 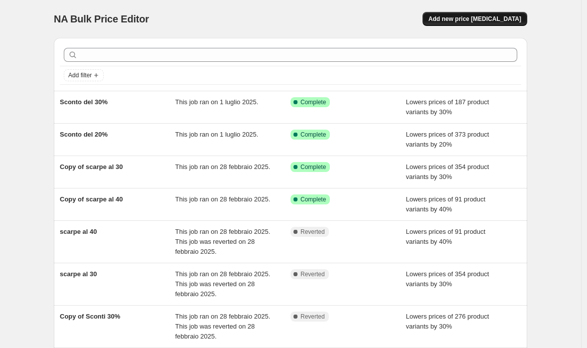 What do you see at coordinates (91, 166) in the screenshot?
I see `span: Copy of scarpe al 30` at bounding box center [91, 166].